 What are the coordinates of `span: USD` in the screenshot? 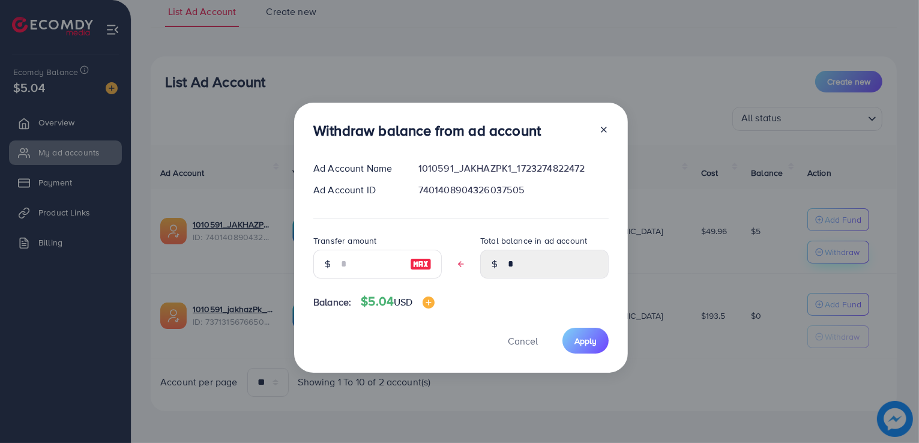 It's located at (403, 302).